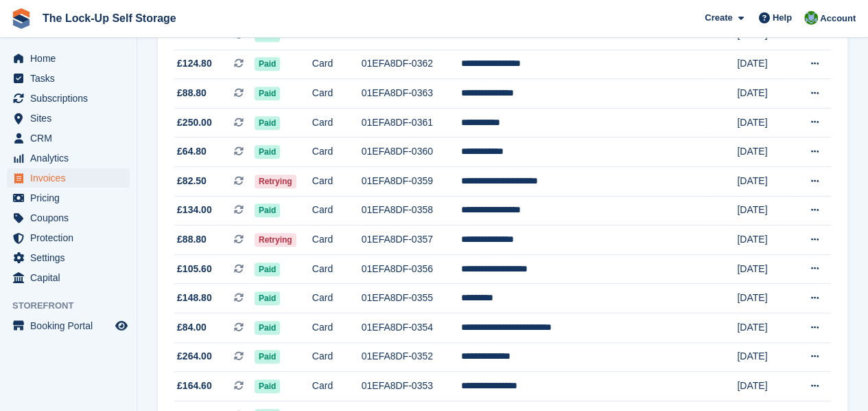  Describe the element at coordinates (74, 305) in the screenshot. I see `span: Storefront` at that location.